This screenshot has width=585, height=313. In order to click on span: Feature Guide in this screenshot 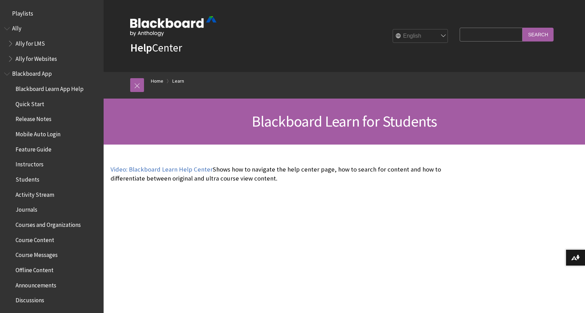, I will do `click(34, 148)`.